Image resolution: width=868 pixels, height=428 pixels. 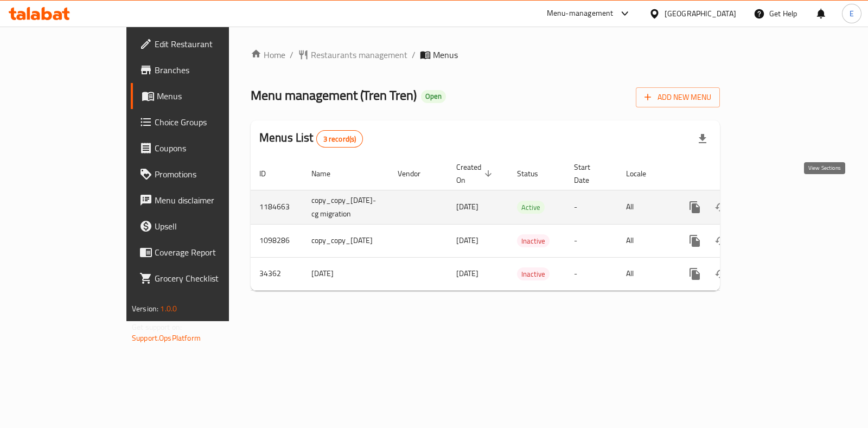 What do you see at coordinates (201, 96) in the screenshot?
I see `a: Menus` at bounding box center [201, 96].